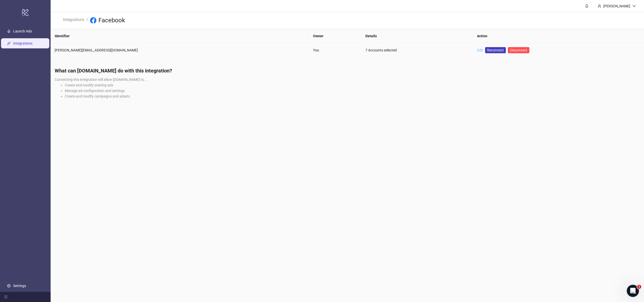  Describe the element at coordinates (353, 85) in the screenshot. I see `li: Create and modify existing ads` at that location.